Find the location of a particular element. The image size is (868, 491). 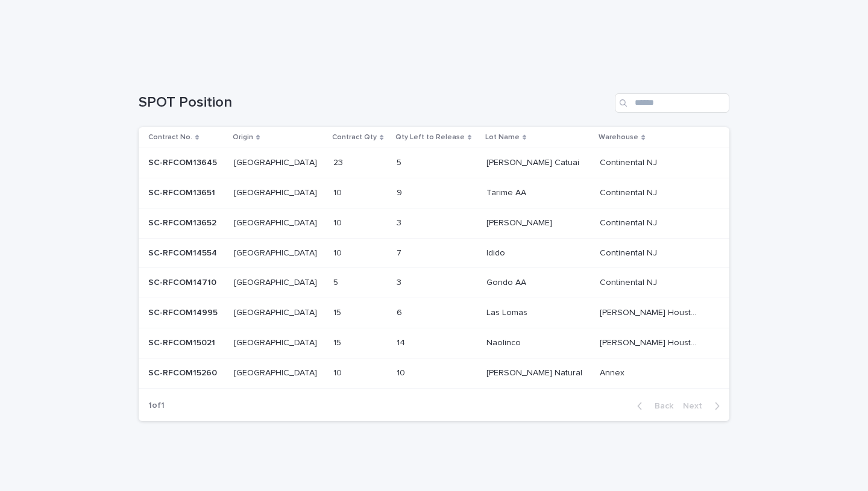

p: 9 is located at coordinates (400, 191).